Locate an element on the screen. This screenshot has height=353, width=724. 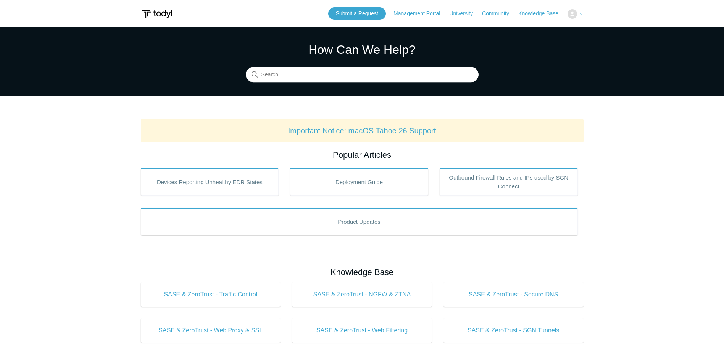
a: SASE & ZeroTrust - SGN Tunnels is located at coordinates (514, 330).